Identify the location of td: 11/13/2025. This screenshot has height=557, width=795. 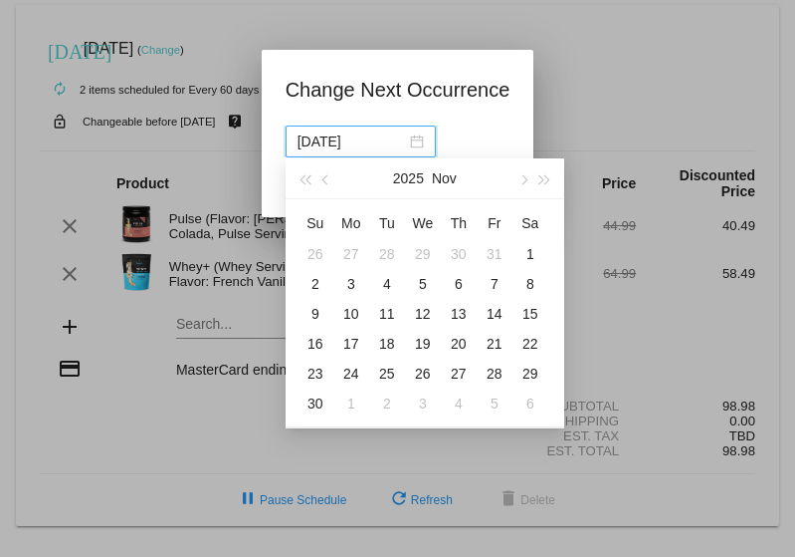
(459, 314).